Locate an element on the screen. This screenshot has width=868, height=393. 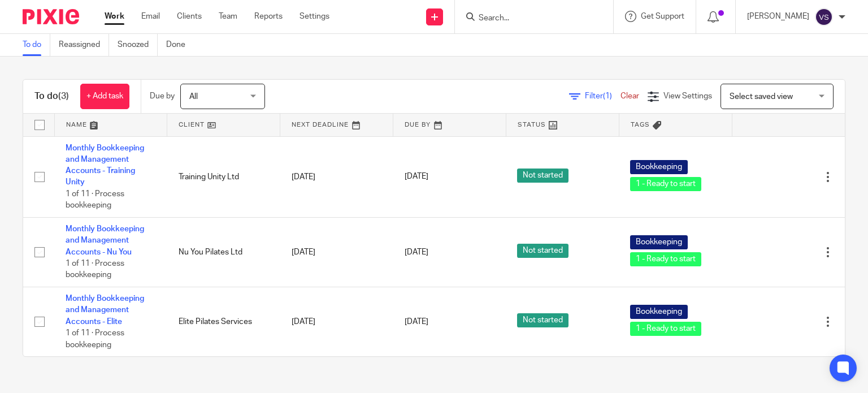
span: Filter is located at coordinates (602, 96).